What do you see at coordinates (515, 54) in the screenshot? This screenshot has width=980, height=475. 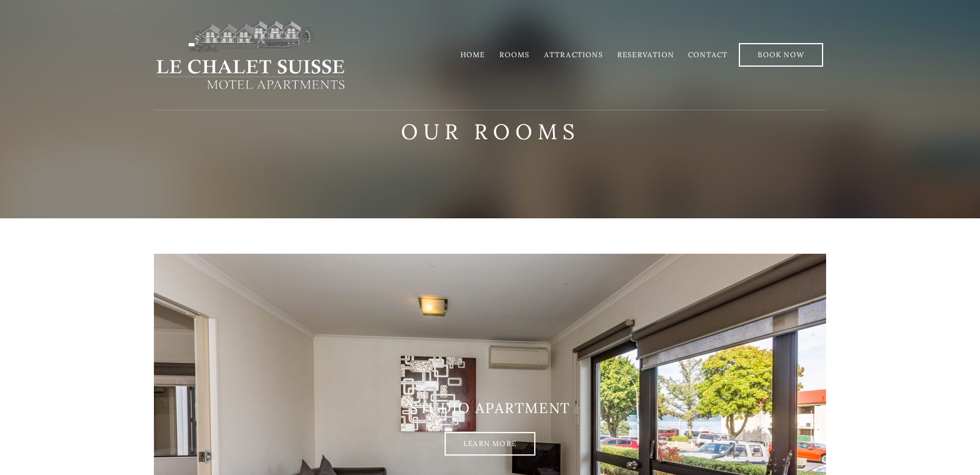 I see `a: Rooms` at bounding box center [515, 54].